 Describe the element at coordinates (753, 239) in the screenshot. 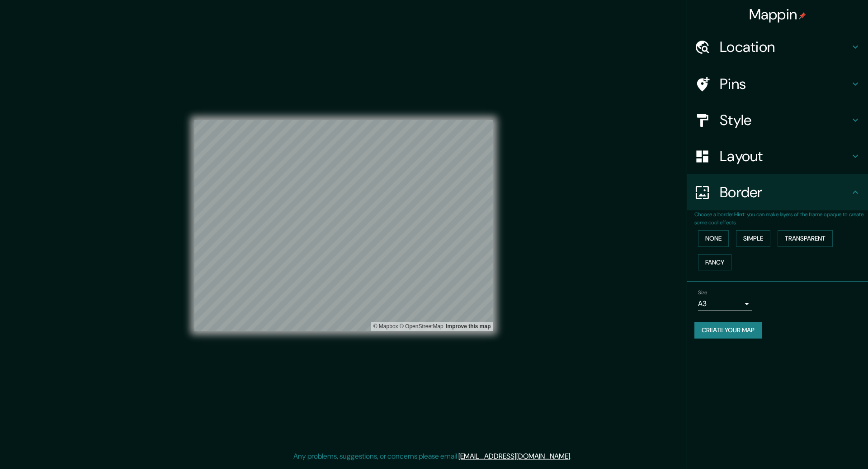

I see `button: Simple` at that location.